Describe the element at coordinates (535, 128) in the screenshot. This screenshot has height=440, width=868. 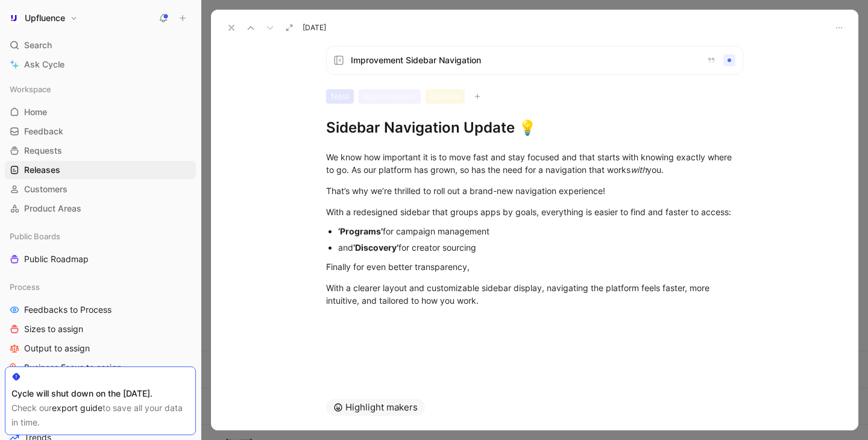
I see `h1: Sidebar Navigation Update 💡` at that location.